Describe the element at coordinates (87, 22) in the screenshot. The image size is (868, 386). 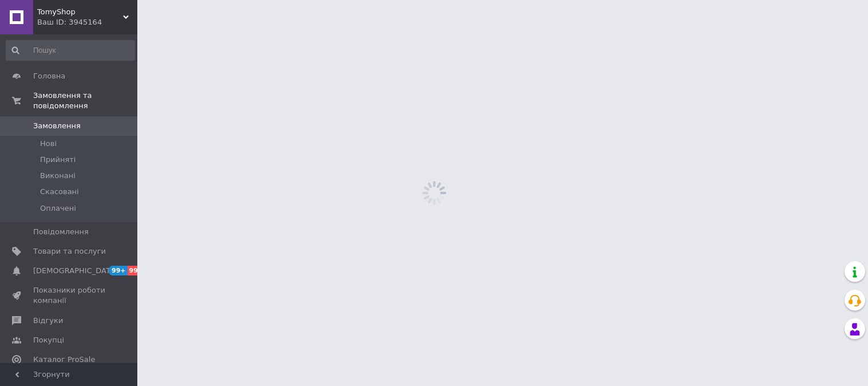
I see `div: Ваш ID: 3945164` at that location.